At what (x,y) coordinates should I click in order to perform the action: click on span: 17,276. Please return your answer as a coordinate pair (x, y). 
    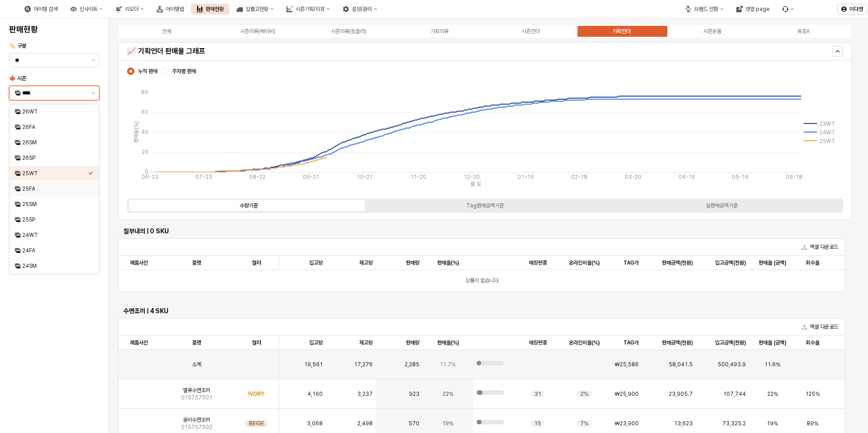
    Looking at the image, I should click on (363, 365).